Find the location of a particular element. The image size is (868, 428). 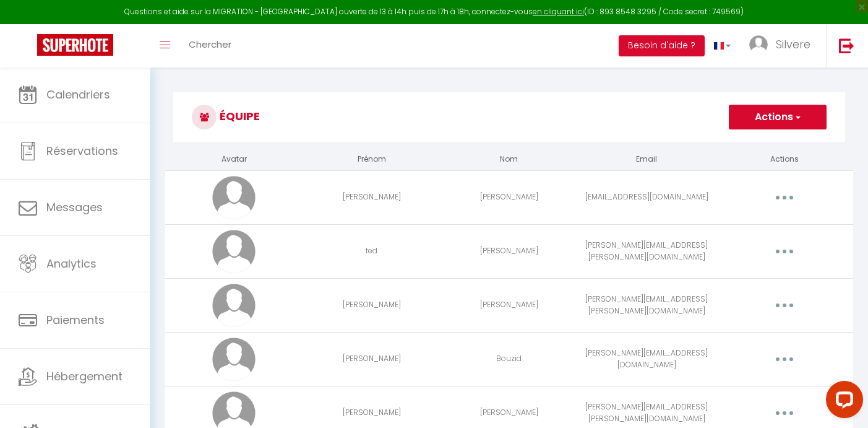

span: Messages is located at coordinates (74, 207).